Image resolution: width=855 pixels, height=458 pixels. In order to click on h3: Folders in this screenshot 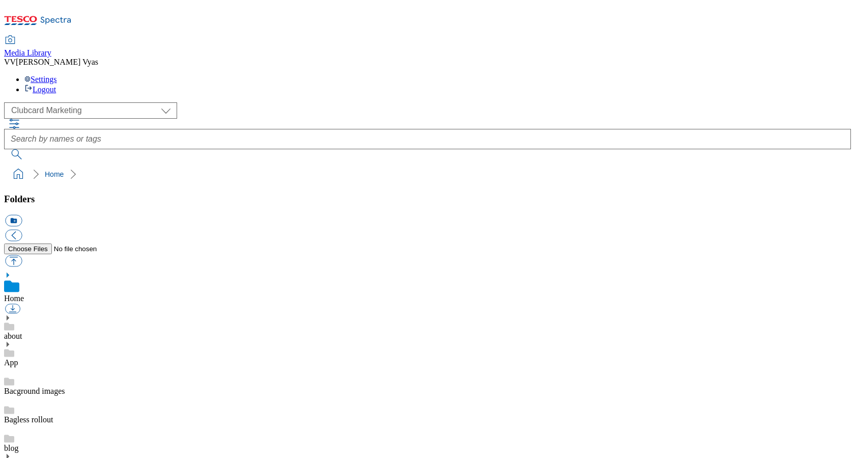, I will do `click(428, 199)`.